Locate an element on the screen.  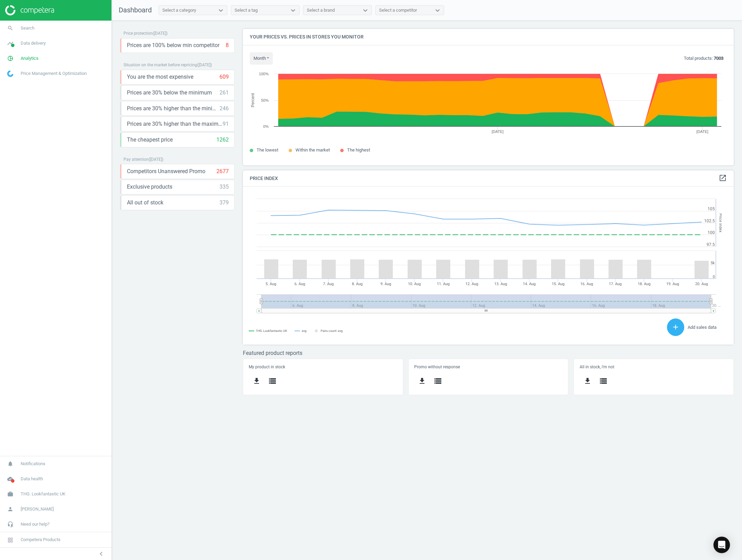
tspan: 10. Aug is located at coordinates (414, 284).